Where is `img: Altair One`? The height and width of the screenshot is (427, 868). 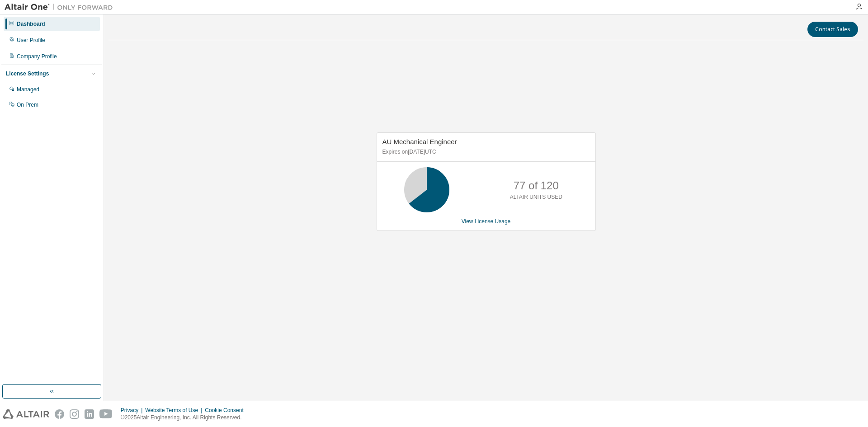
img: Altair One is located at coordinates (61, 7).